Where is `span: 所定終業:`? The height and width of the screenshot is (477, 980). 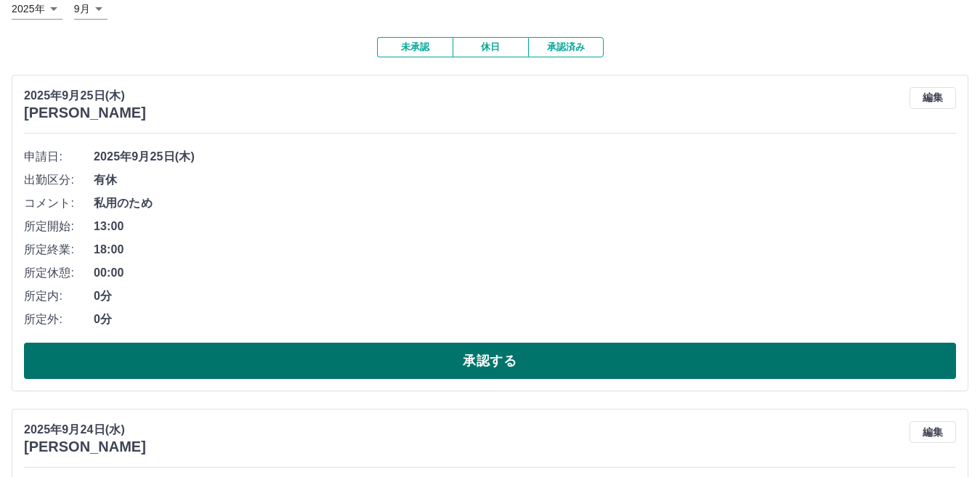
span: 所定終業: is located at coordinates (59, 250).